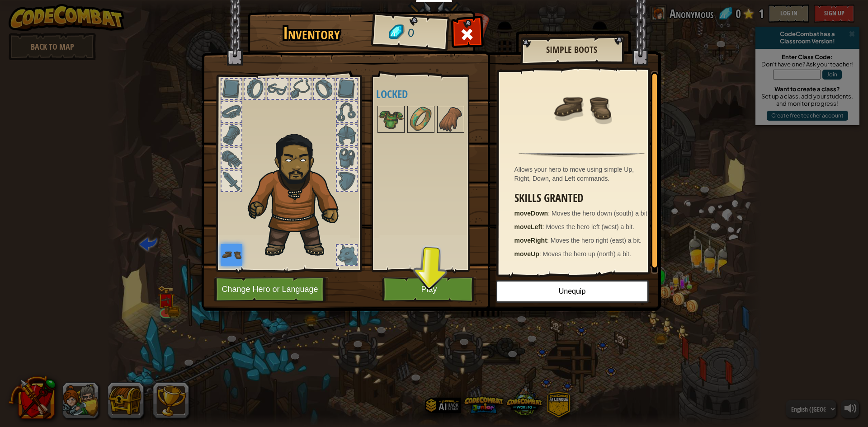 This screenshot has height=427, width=868. What do you see at coordinates (531, 213) in the screenshot?
I see `strong: moveDown` at bounding box center [531, 213].